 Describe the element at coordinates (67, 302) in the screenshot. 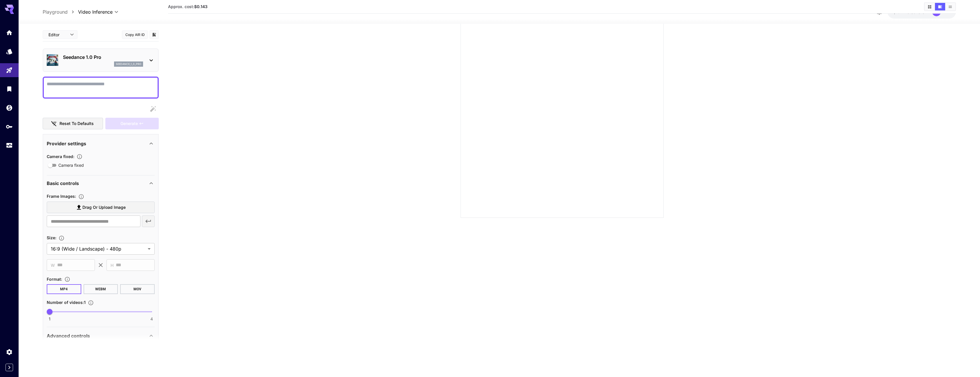

I see `span: Number of videos : 1` at that location.